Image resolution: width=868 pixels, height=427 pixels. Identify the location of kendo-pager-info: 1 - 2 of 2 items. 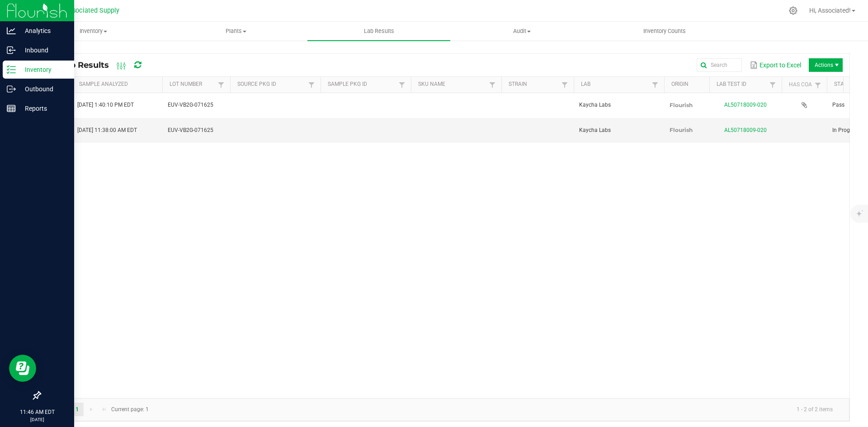
(497, 410).